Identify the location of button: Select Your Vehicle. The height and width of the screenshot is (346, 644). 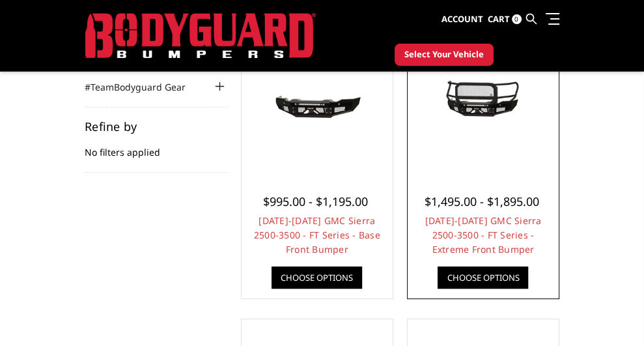
(444, 55).